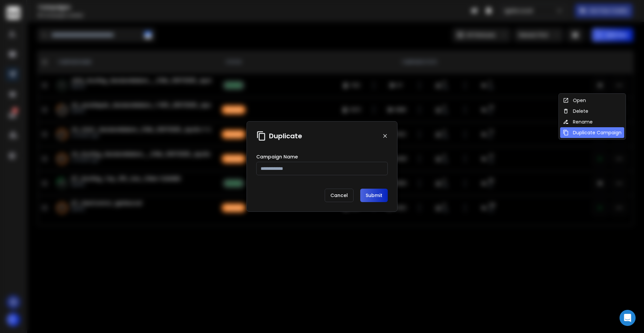 The image size is (644, 333). Describe the element at coordinates (578, 122) in the screenshot. I see `div: Rename` at that location.